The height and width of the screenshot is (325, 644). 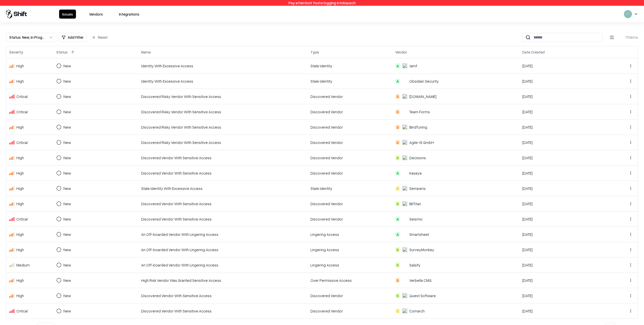 I want to click on img: Quest Software, so click(x=405, y=296).